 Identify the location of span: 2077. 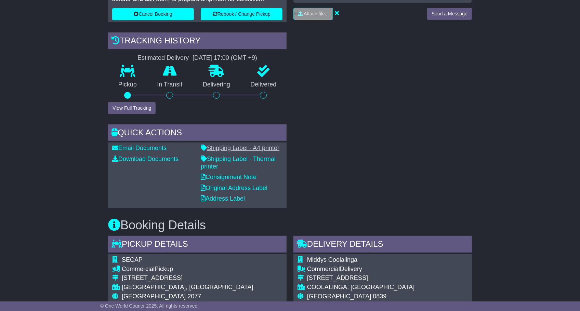
(194, 296).